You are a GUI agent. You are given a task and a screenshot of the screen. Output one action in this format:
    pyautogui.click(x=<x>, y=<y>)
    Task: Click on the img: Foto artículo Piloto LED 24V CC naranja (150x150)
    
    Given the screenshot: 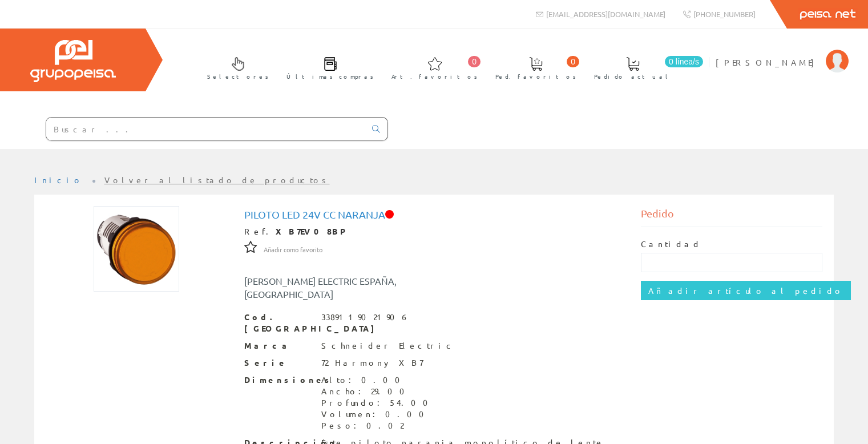 What is the action you would take?
    pyautogui.click(x=136, y=249)
    